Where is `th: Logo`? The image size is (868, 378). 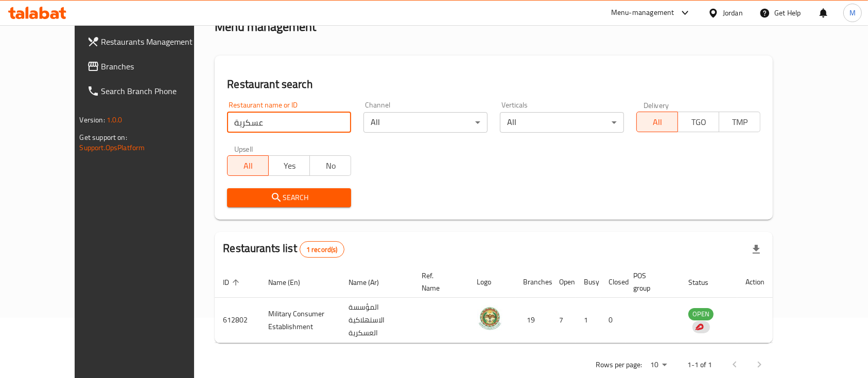 th: Logo is located at coordinates (492, 282).